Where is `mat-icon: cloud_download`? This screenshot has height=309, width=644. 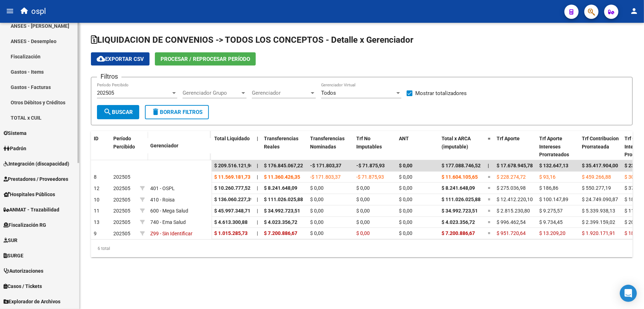
mat-icon: cloud_download is located at coordinates (101, 58).